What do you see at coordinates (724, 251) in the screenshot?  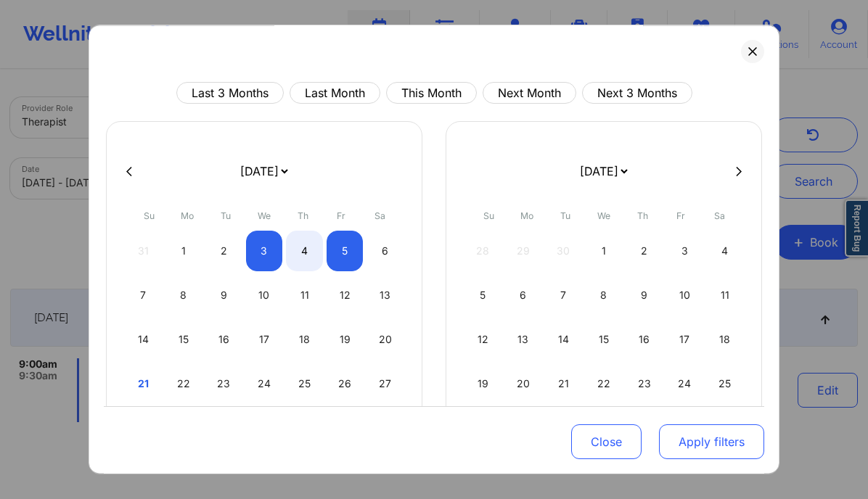 I see `div: Sat Oct 04 2025` at bounding box center [724, 251].